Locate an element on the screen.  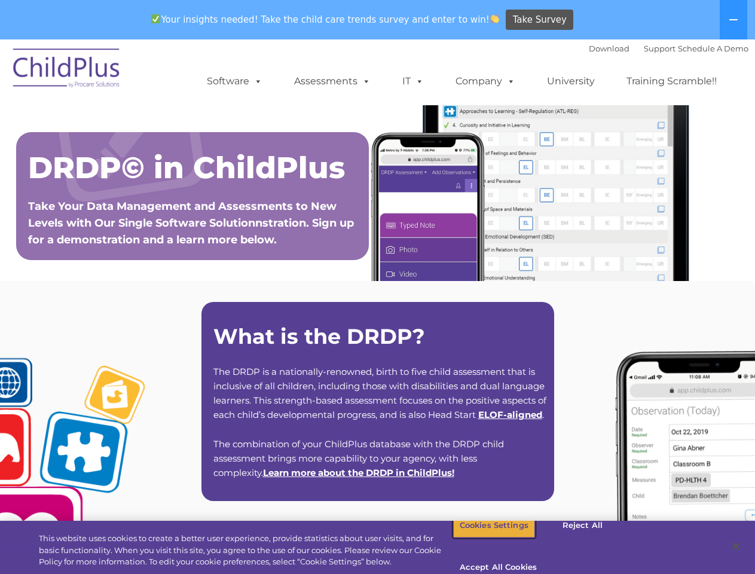
a: Support is located at coordinates (659, 48).